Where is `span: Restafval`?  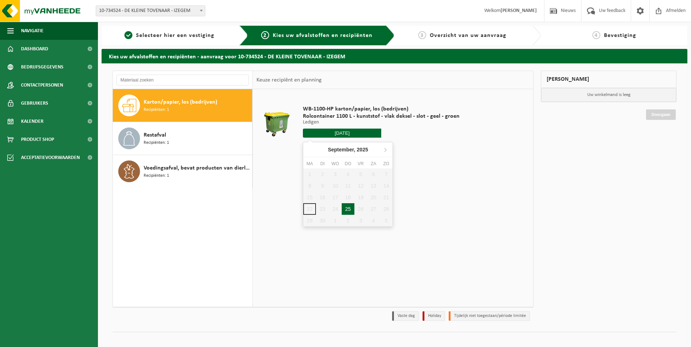
span: Restafval is located at coordinates (155, 135).